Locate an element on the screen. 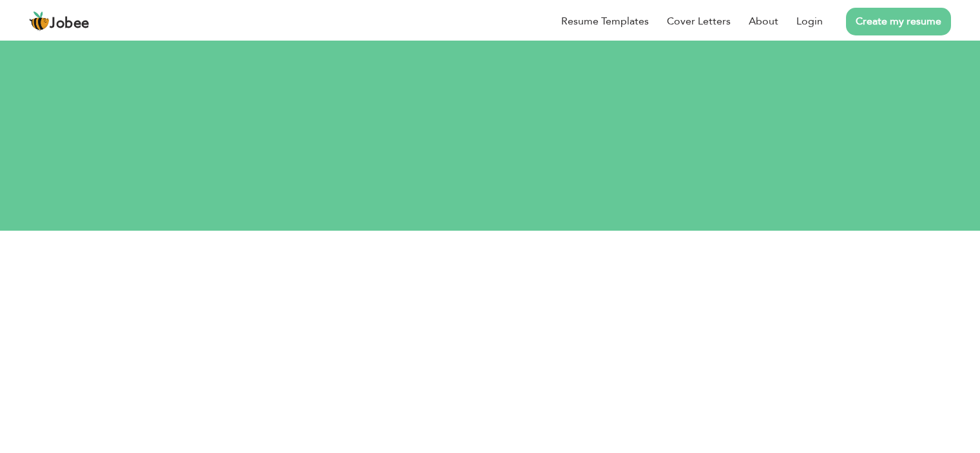 This screenshot has width=980, height=453. img: jobee.io is located at coordinates (40, 22).